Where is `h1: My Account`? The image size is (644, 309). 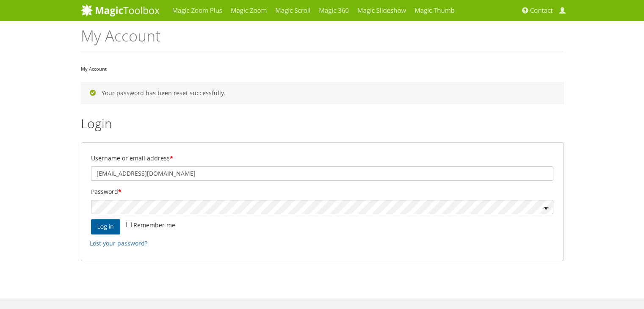
h1: My Account is located at coordinates (322, 39).